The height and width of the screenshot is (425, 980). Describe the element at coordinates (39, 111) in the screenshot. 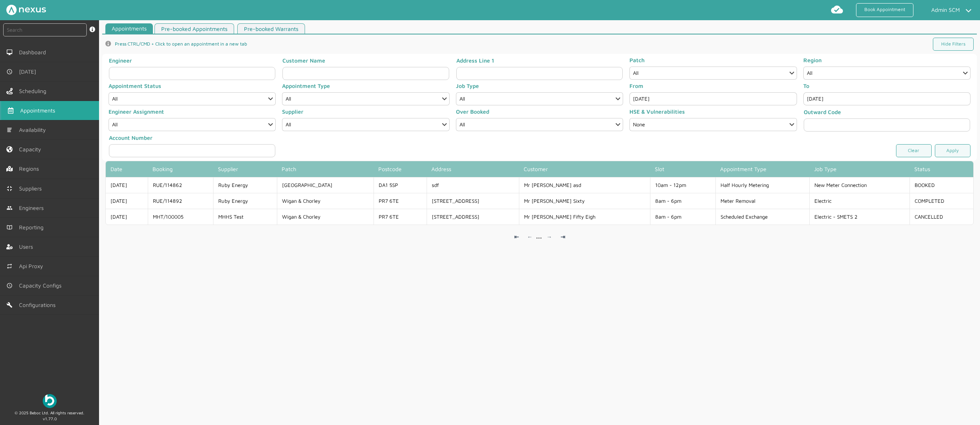

I see `span: Appointments` at that location.